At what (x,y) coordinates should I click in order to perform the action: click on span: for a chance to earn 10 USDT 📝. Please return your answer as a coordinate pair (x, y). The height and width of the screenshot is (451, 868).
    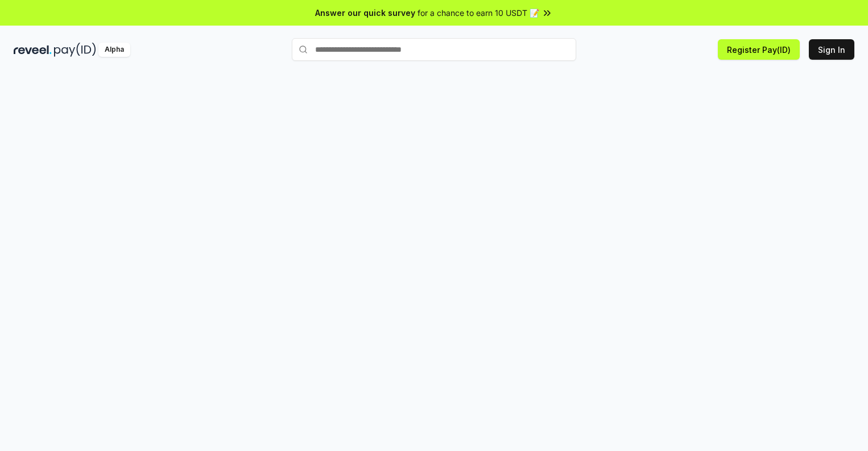
    Looking at the image, I should click on (478, 13).